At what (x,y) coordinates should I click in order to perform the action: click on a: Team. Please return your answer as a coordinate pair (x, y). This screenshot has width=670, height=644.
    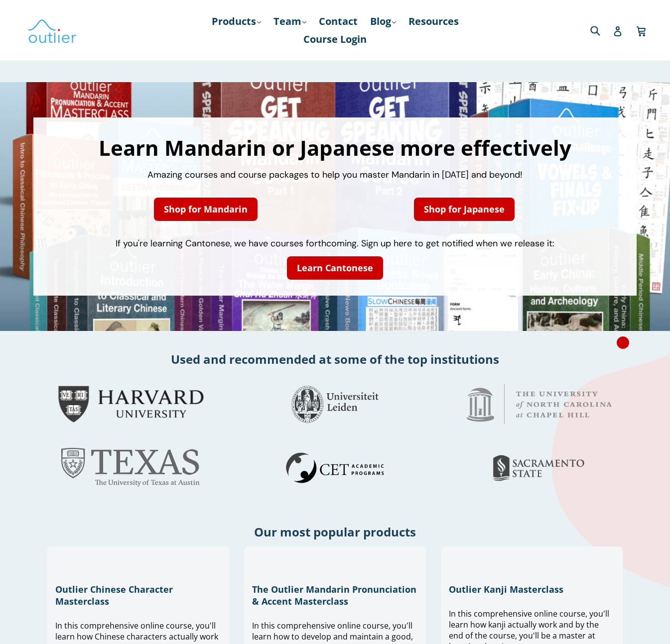
    Looking at the image, I should click on (290, 22).